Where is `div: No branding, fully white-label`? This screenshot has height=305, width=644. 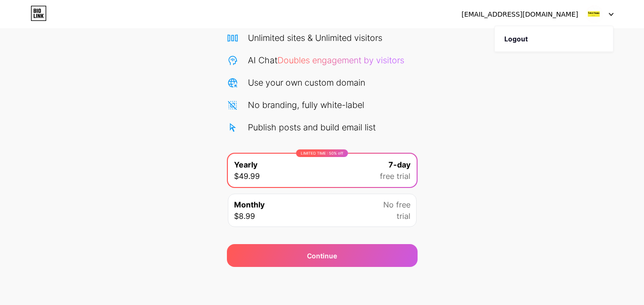 div: No branding, fully white-label is located at coordinates (306, 105).